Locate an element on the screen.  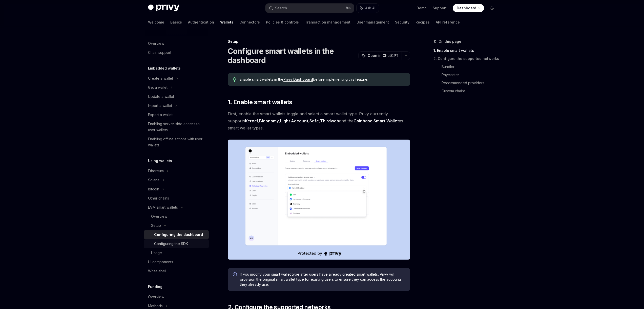
a: Authentication is located at coordinates (201, 23).